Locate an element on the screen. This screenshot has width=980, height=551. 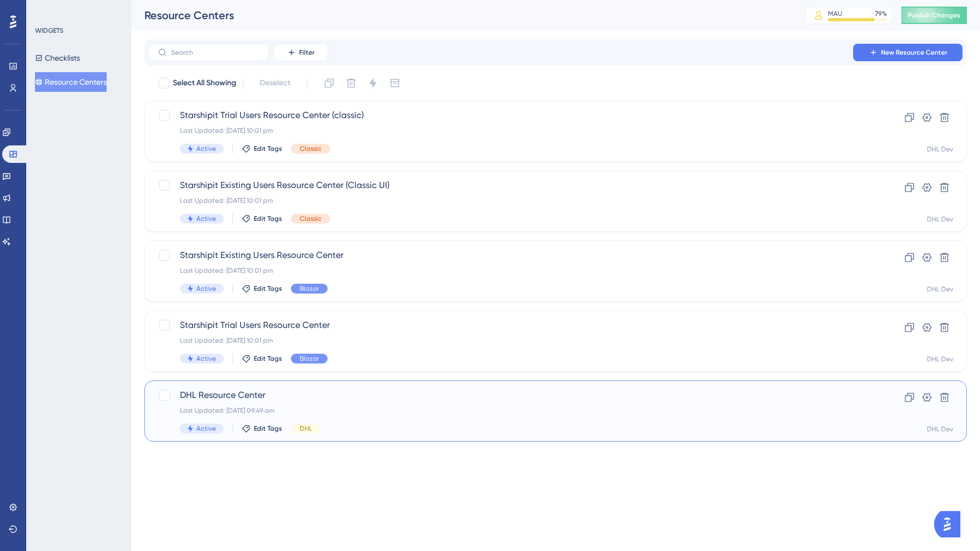
input: Search is located at coordinates (215, 52).